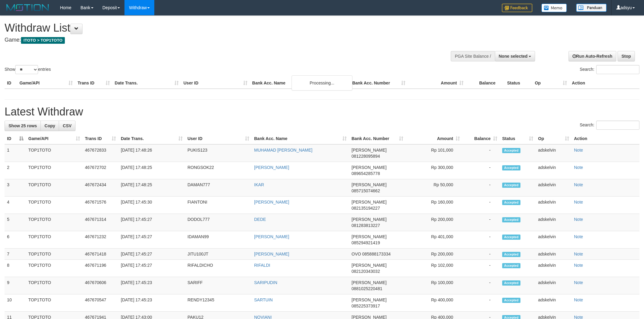  Describe the element at coordinates (16, 171) in the screenshot. I see `td: 2` at that location.